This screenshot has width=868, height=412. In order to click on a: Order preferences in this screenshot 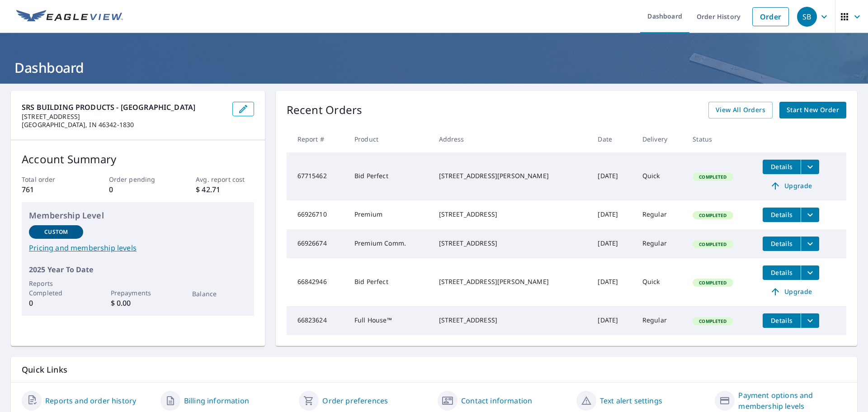, I will do `click(355, 401)`.